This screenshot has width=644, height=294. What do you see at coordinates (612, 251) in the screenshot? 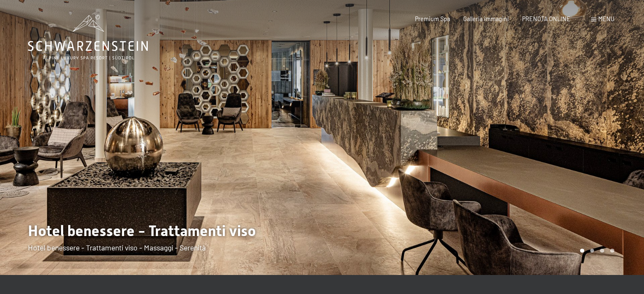
I see `div: Carousel Page 4` at bounding box center [612, 251].